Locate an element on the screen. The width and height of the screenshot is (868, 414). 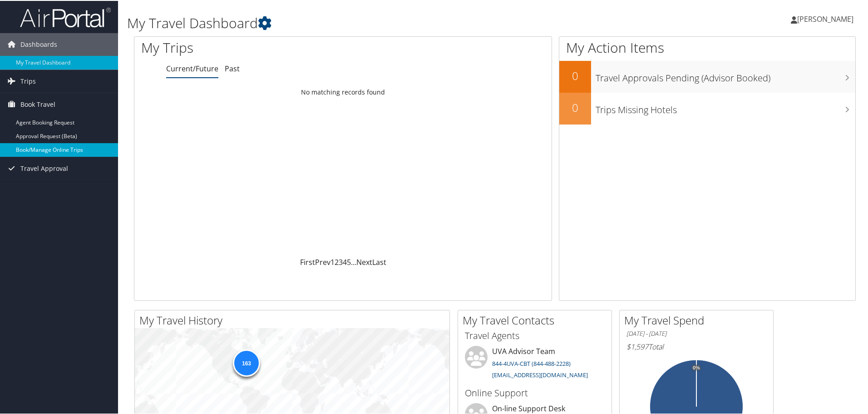
td: No matching records found is located at coordinates (343, 91).